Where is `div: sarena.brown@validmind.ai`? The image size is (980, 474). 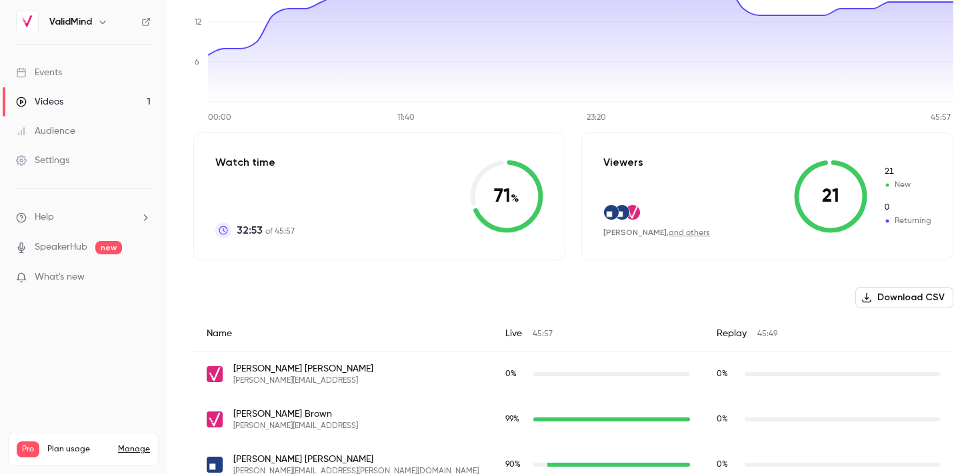
div: sarena.brown@validmind.ai is located at coordinates (573, 420).